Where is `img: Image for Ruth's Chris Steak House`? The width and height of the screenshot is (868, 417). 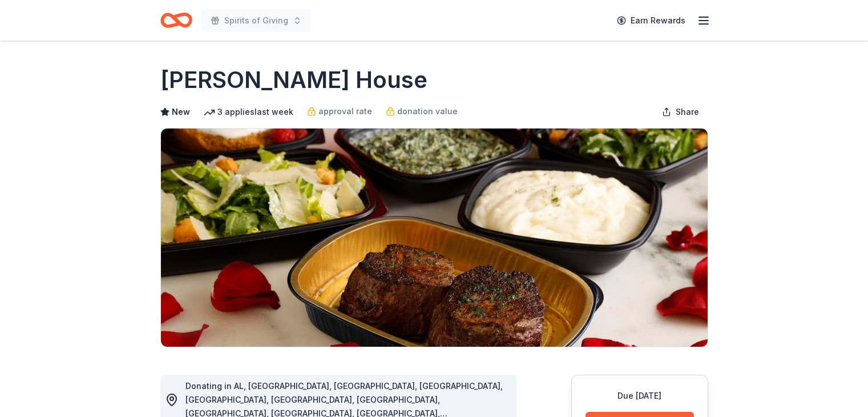 img: Image for Ruth's Chris Steak House is located at coordinates (434, 237).